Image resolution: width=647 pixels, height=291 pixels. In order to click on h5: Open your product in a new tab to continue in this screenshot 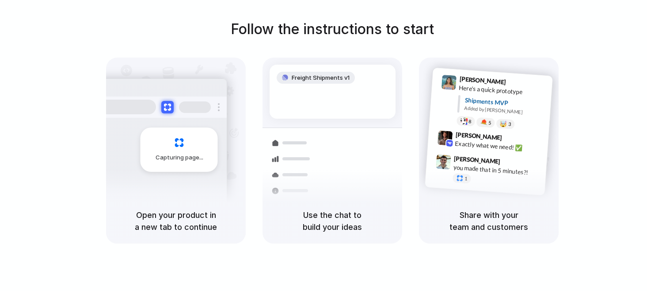, I will do `click(176, 221)`.